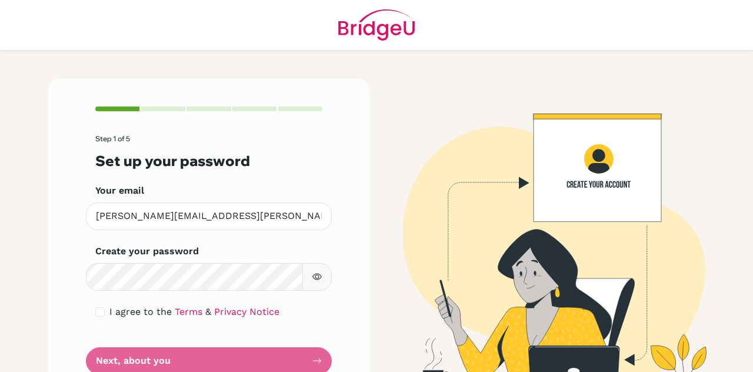  Describe the element at coordinates (246, 311) in the screenshot. I see `a: Privacy Notice` at that location.